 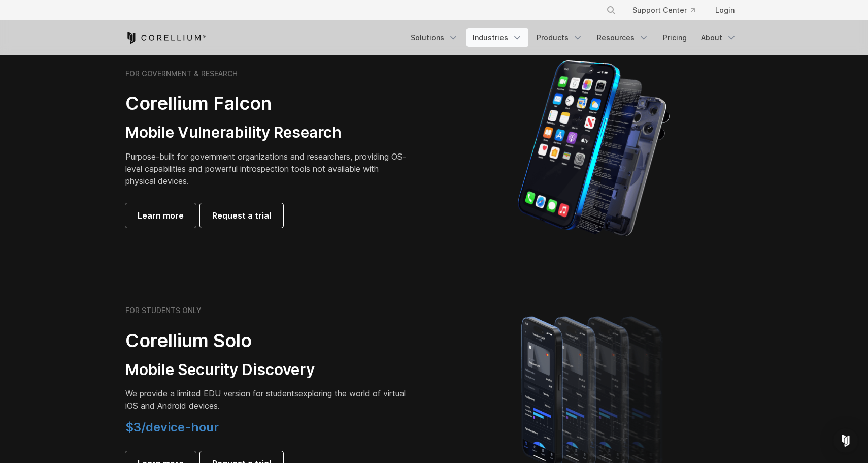 What do you see at coordinates (267, 370) in the screenshot?
I see `h3: Mobile Security Discovery` at bounding box center [267, 370].